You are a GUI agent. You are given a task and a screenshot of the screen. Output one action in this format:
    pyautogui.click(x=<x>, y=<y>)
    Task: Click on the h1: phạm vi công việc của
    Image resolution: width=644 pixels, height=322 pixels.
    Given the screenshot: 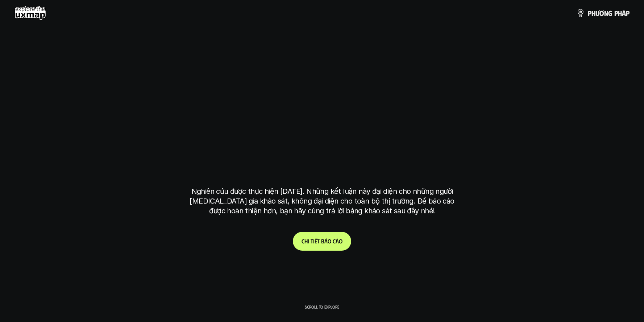 What is the action you would take?
    pyautogui.click(x=322, y=106)
    